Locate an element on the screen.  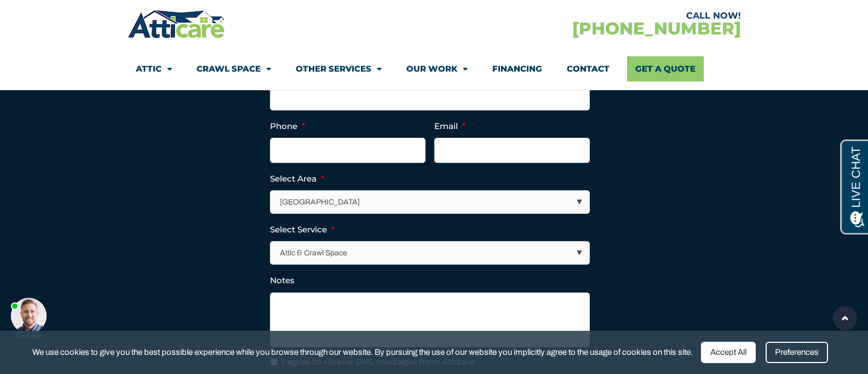
div: Need help? Chat with us now! is located at coordinates (23, 29).